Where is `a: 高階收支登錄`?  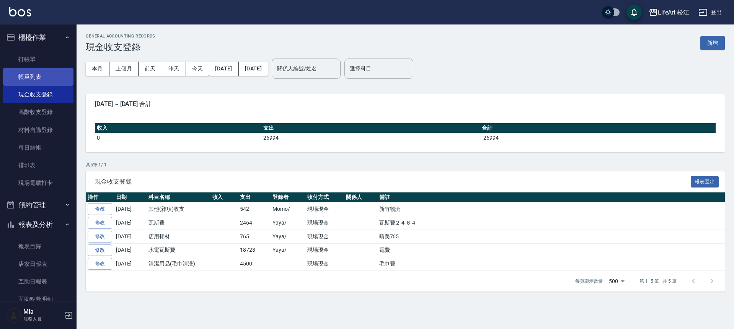
a: 高階收支登錄 is located at coordinates (38, 112).